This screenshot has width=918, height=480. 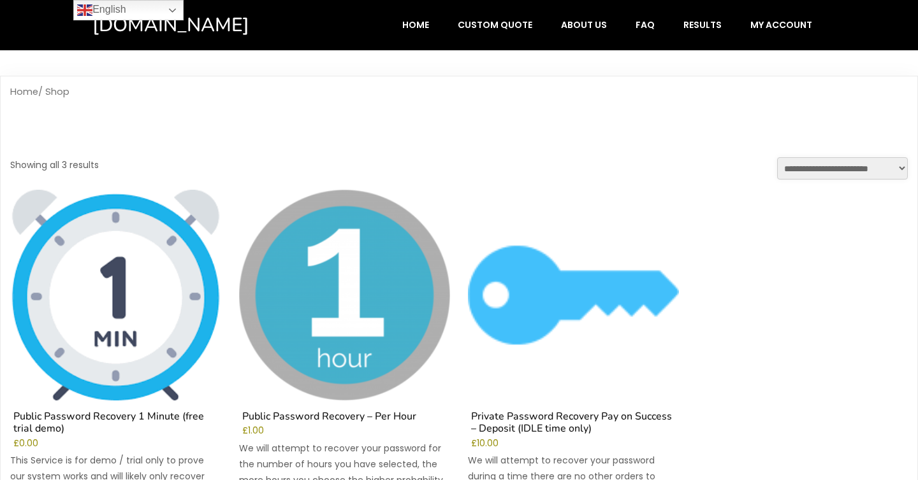 What do you see at coordinates (645, 25) in the screenshot?
I see `span: FAQ` at bounding box center [645, 25].